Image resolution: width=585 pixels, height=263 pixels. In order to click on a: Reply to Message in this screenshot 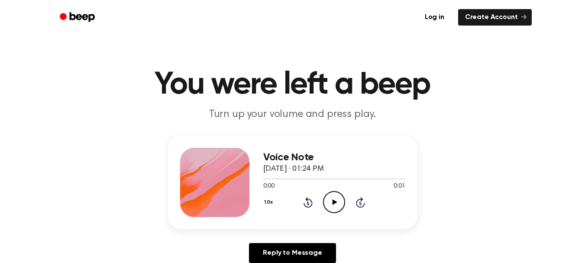, I will do `click(292, 253)`.